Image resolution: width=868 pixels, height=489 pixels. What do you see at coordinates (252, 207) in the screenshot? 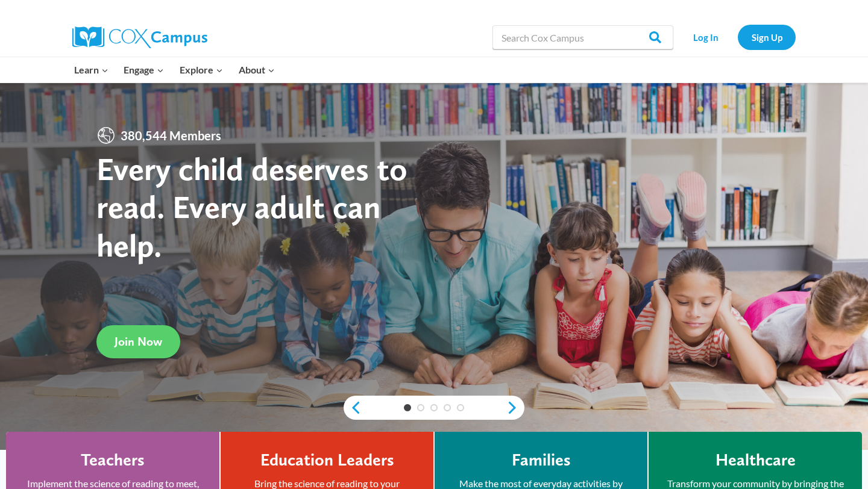
I see `strong: Every child deserves to read. Every adult can help.` at bounding box center [252, 207].